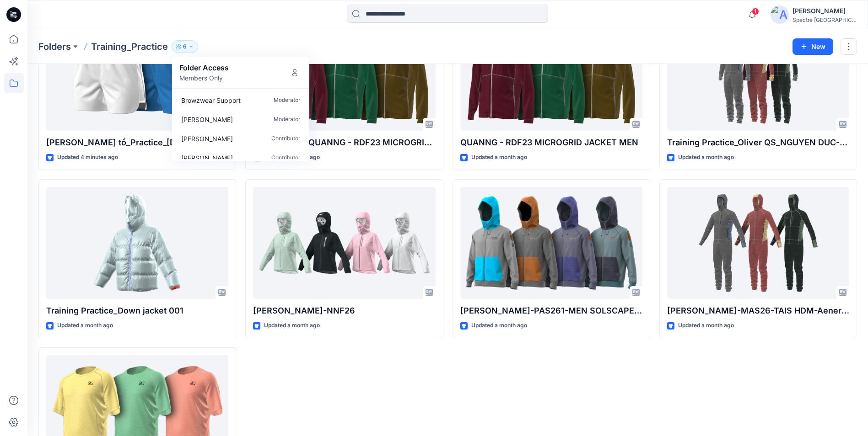  What do you see at coordinates (54, 47) in the screenshot?
I see `p: Folders` at bounding box center [54, 47].